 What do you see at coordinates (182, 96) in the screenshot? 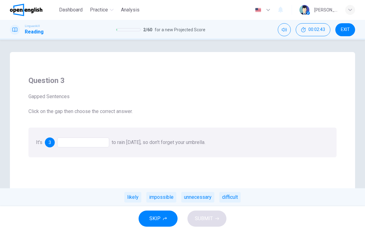
I see `span: Gapped Sentences` at bounding box center [182, 96].